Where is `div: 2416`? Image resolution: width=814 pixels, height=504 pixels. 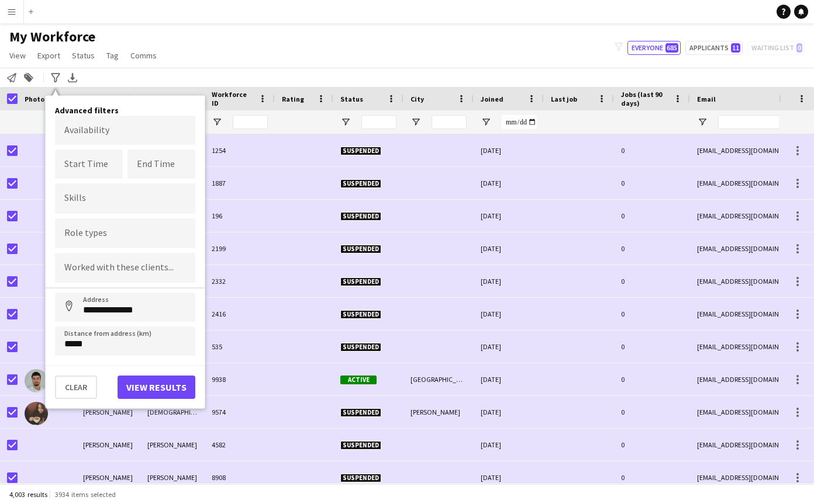
div: 2416 is located at coordinates (240, 313).